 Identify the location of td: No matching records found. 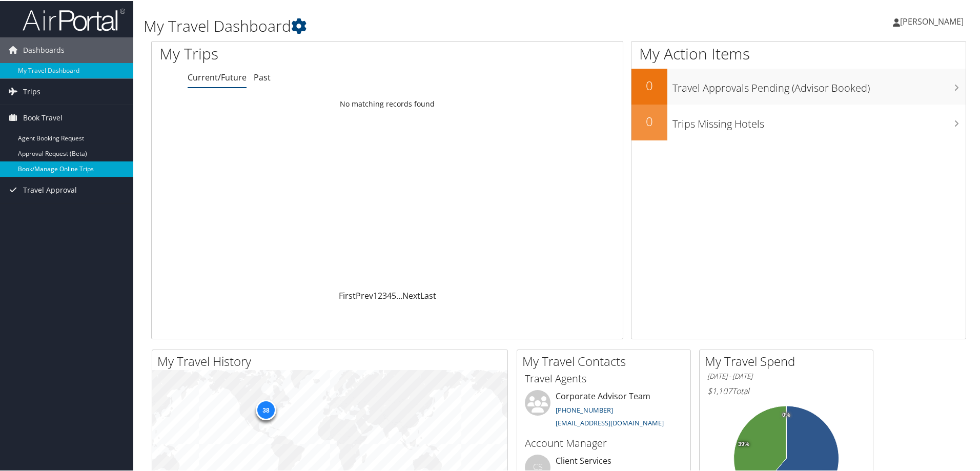
(387, 103).